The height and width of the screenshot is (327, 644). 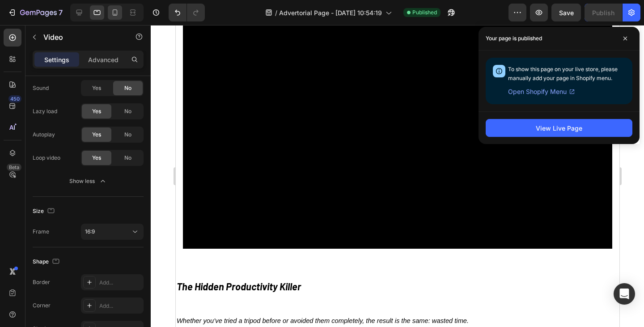 I want to click on div: Show less, so click(x=88, y=181).